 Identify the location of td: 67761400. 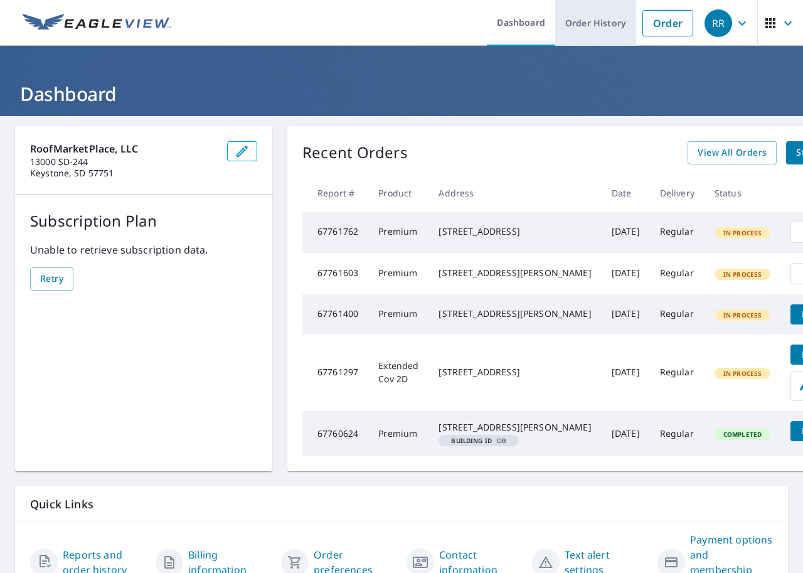
(335, 314).